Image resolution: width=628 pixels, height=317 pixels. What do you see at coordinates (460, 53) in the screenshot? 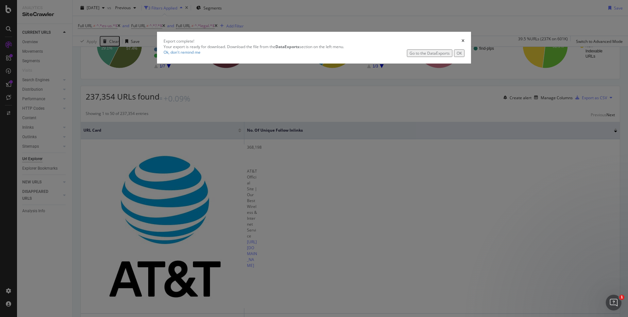
I see `div: OK` at bounding box center [460, 53].